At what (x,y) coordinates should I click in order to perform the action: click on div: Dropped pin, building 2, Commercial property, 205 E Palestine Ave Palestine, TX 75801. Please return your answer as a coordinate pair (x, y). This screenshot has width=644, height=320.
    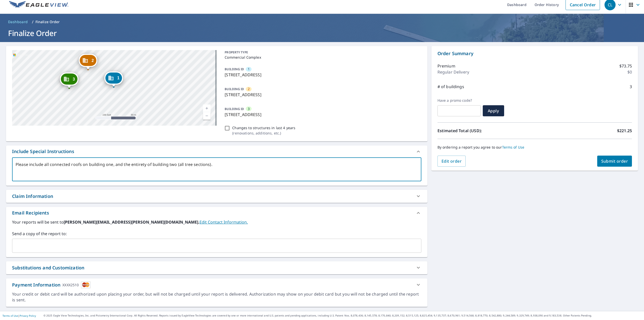
    Looking at the image, I should click on (88, 61).